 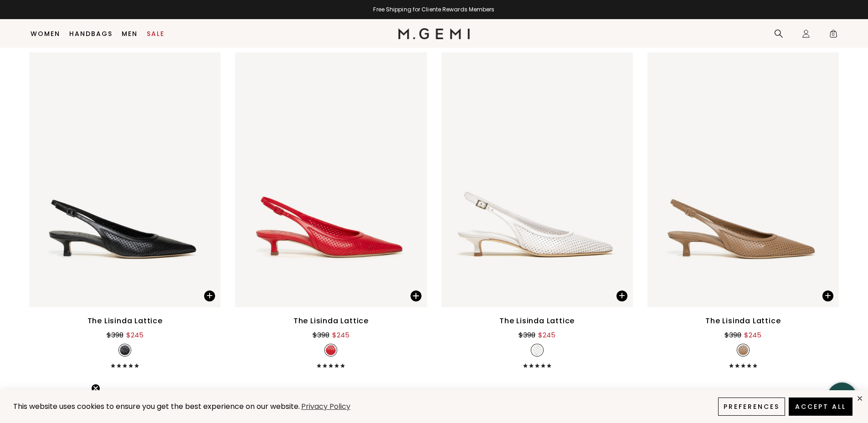 What do you see at coordinates (821, 407) in the screenshot?
I see `button: Accept All` at bounding box center [821, 407].